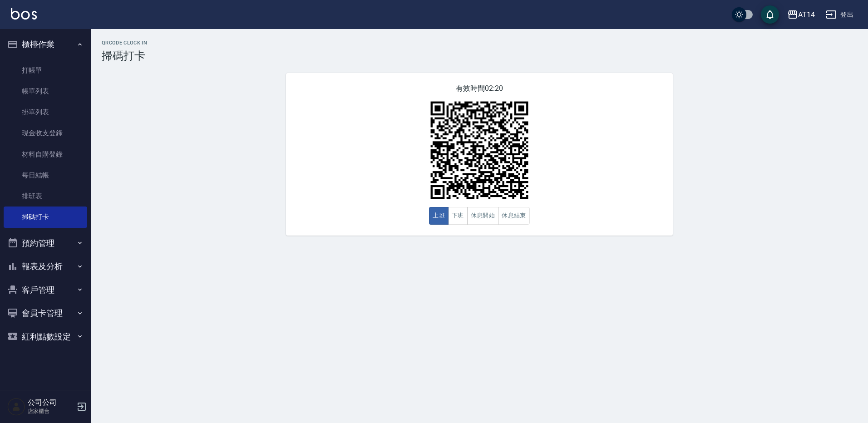 This screenshot has height=423, width=868. I want to click on div: 有效時間 02:20, so click(480, 154).